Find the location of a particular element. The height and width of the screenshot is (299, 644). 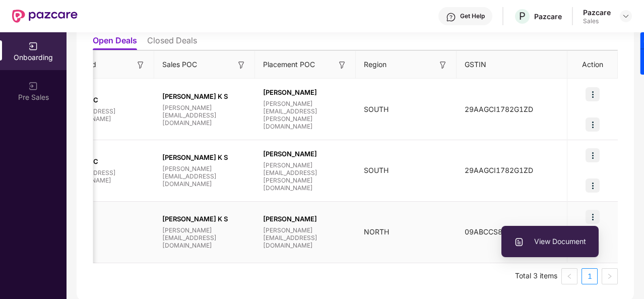

th: Action is located at coordinates (593, 64).